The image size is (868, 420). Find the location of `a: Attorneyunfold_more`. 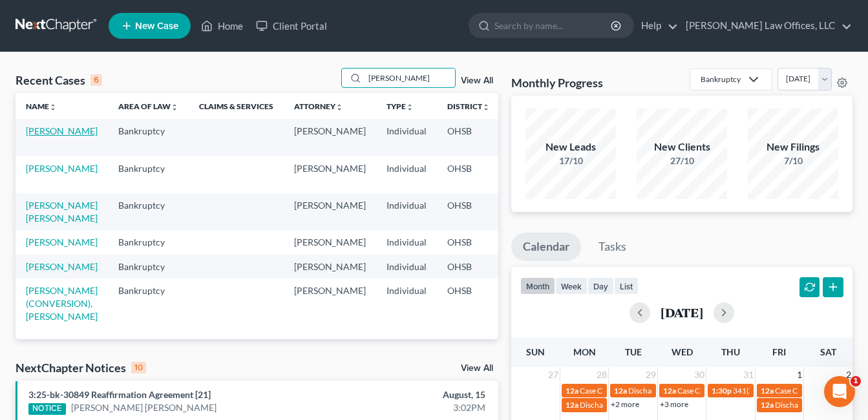

a: Attorneyunfold_more is located at coordinates (318, 106).